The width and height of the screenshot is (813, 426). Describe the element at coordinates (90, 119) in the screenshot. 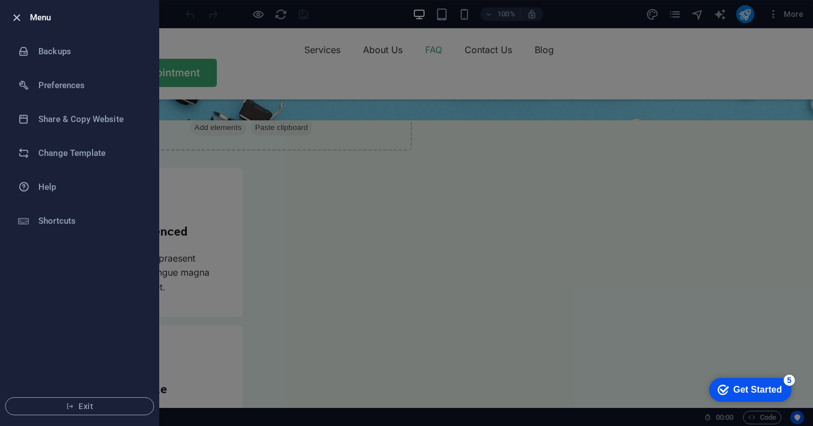

I see `h6: Share & Copy Website` at that location.